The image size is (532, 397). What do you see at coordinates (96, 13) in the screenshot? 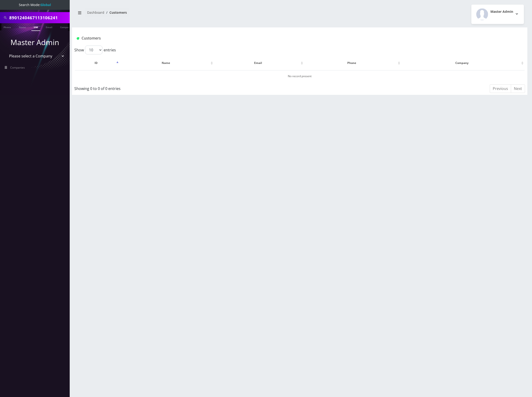
I see `a: Dashboard` at bounding box center [96, 13].